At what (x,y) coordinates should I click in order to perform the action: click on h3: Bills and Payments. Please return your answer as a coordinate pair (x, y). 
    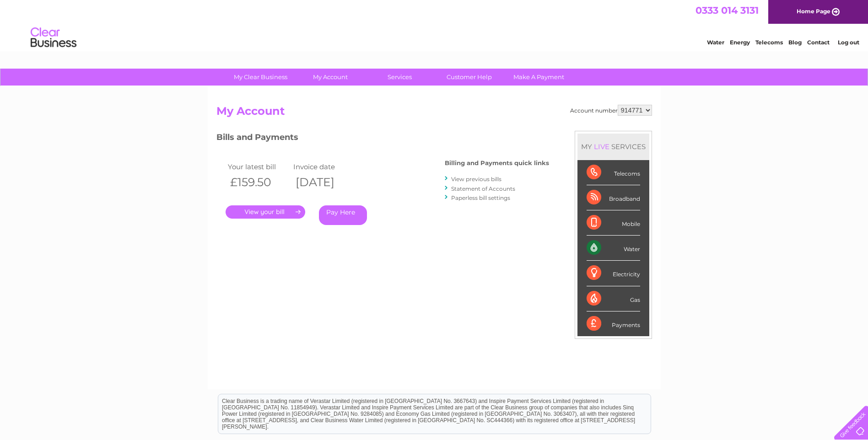
    Looking at the image, I should click on (383, 139).